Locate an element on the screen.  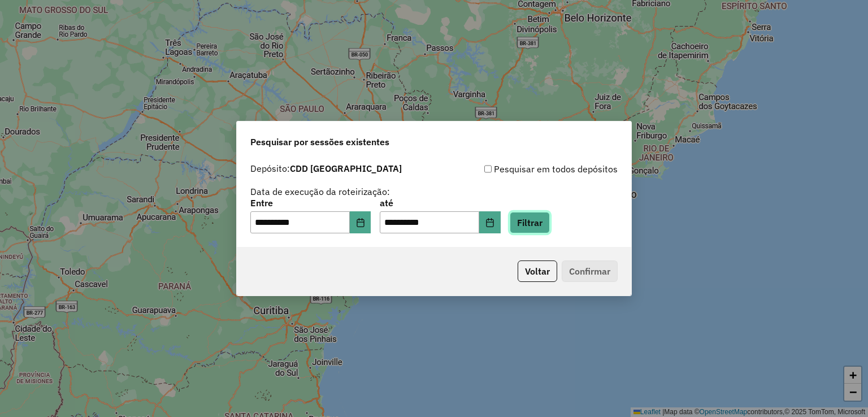
label: Depósito: is located at coordinates (326, 168).